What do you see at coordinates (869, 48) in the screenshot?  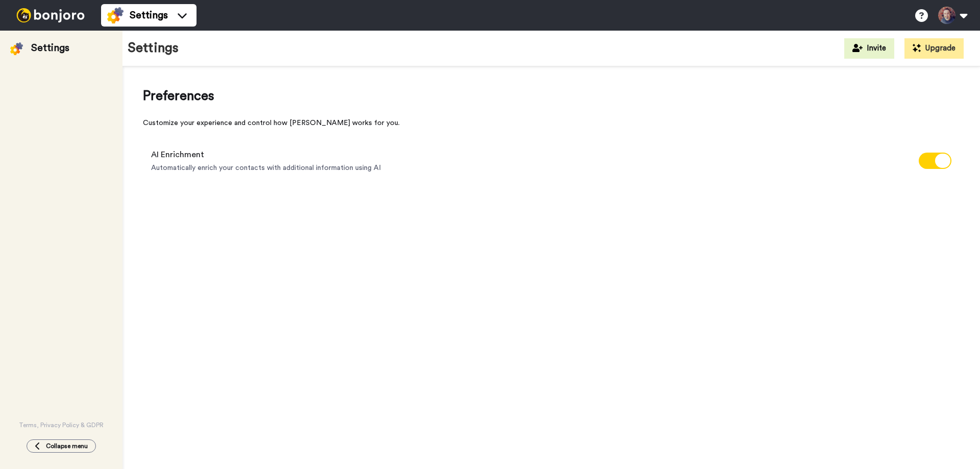 I see `button: Invite` at bounding box center [869, 48].